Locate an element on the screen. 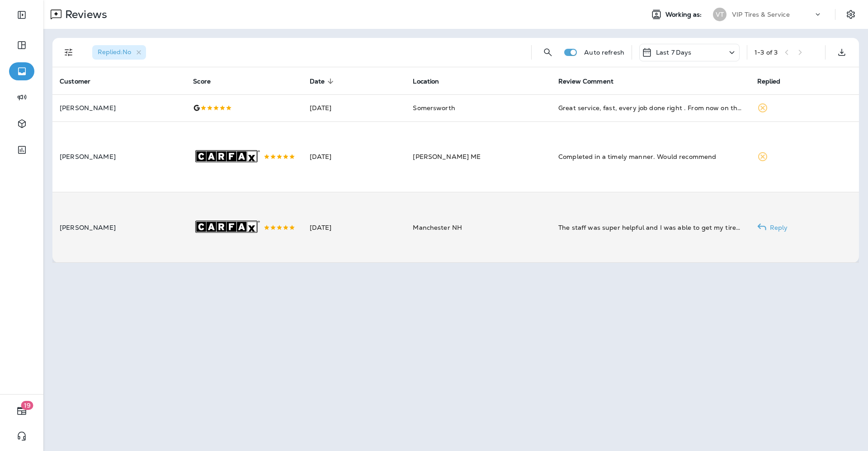 This screenshot has width=868, height=451. button: 19 is located at coordinates (21, 411).